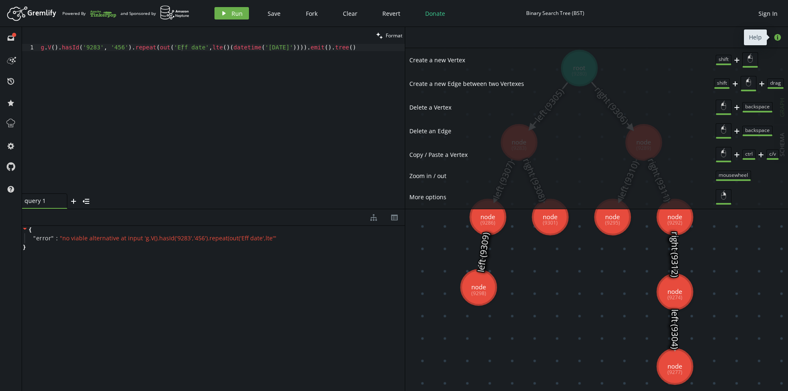 Image resolution: width=788 pixels, height=391 pixels. I want to click on text: left (9309), so click(483, 252).